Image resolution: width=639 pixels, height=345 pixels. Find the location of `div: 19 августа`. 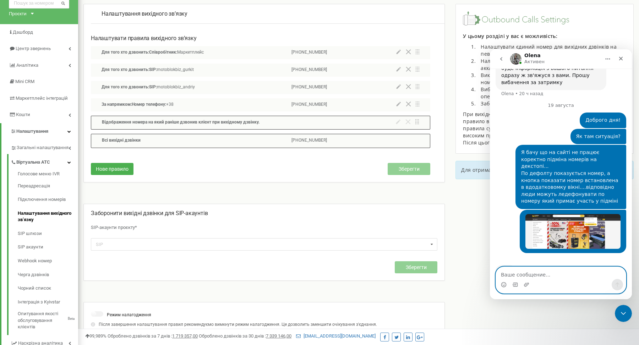

div: 19 августа is located at coordinates (71, 58).